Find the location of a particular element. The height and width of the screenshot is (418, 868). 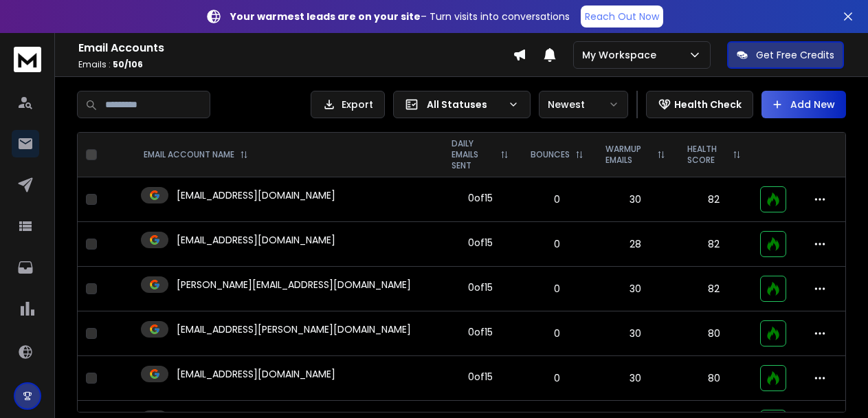

img: logo is located at coordinates (27, 59).